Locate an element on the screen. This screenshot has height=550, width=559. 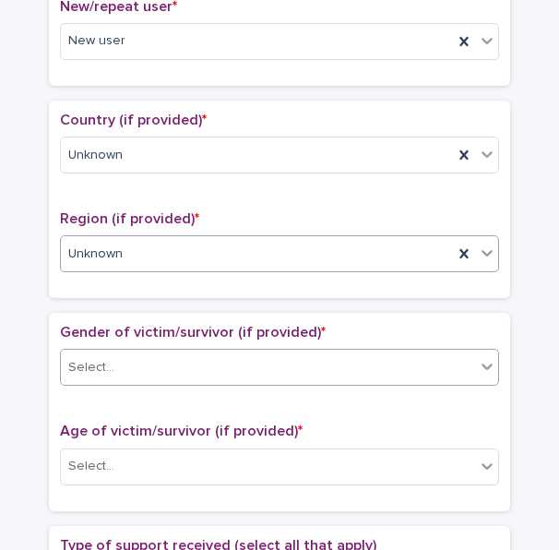
span: Country (if provided) is located at coordinates (133, 120).